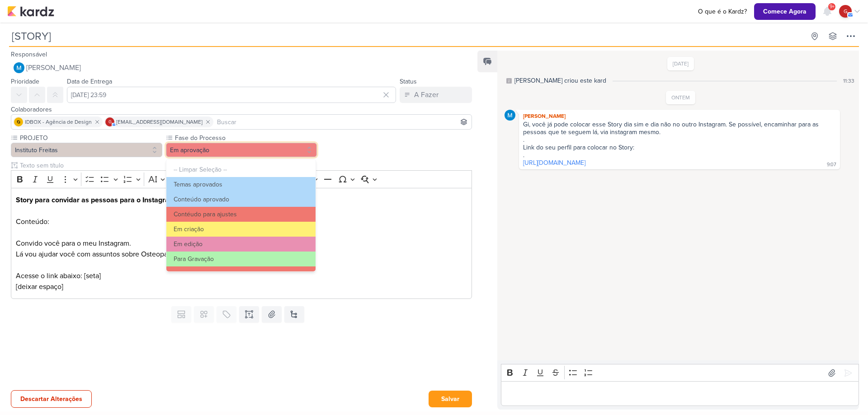  Describe the element at coordinates (109, 200) in the screenshot. I see `strong: Story para convidar as pessoas para o Instagram Pessoal` at that location.